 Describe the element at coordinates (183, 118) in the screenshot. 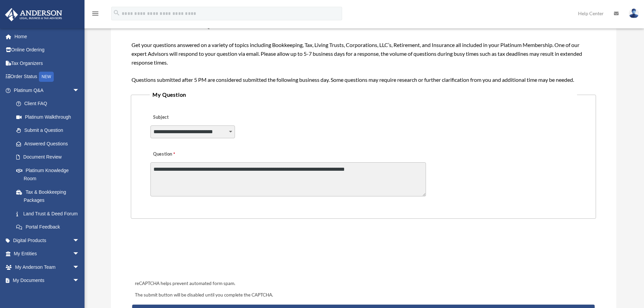

I see `label: Subject` at that location.